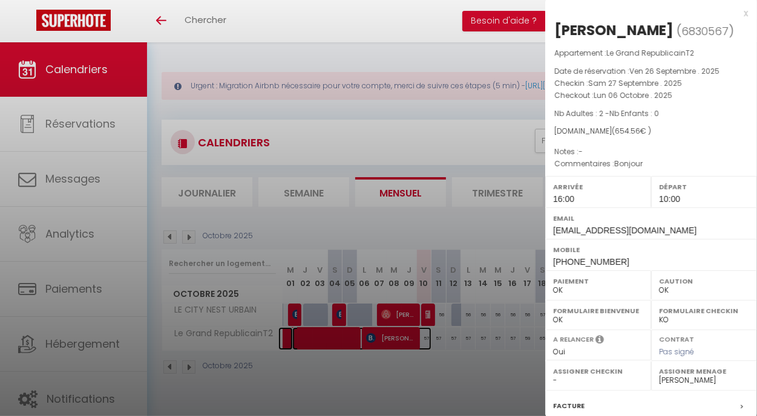 This screenshot has width=757, height=416. I want to click on span: Ven 26 Septembre . 2025, so click(674, 71).